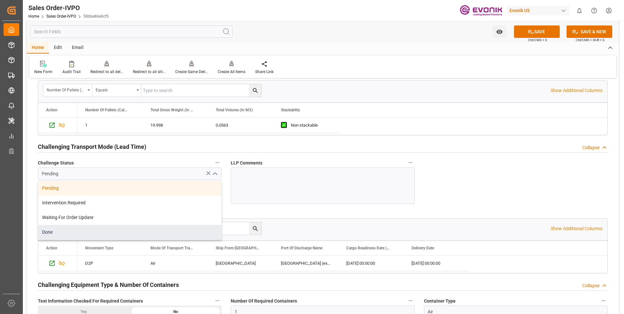  I want to click on div: Intervention Required, so click(130, 203).